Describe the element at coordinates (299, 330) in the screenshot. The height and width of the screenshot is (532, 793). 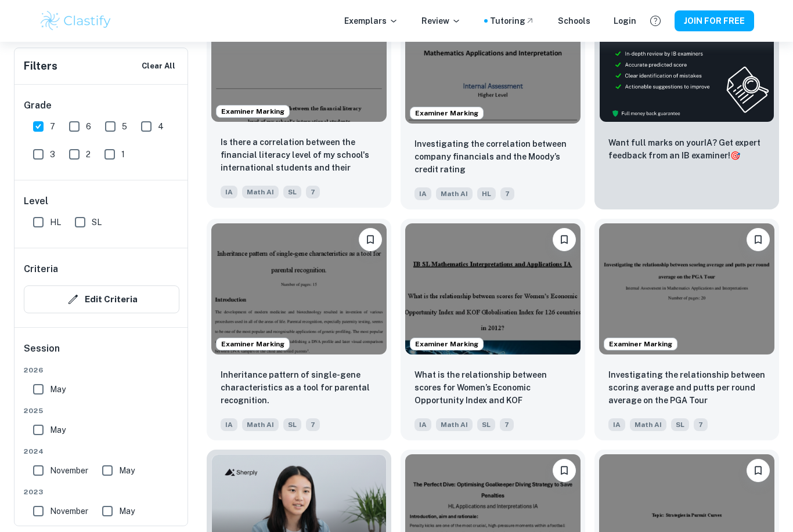
I see `a: Examiner MarkingPlease log in to bookmark exemplarsInheritance pattern of single-gene characteris...` at that location.